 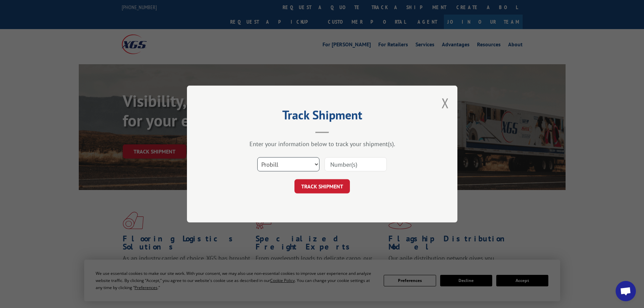 What do you see at coordinates (322, 144) in the screenshot?
I see `div: Enter your information below to track your shipment(s).` at bounding box center [322, 144].